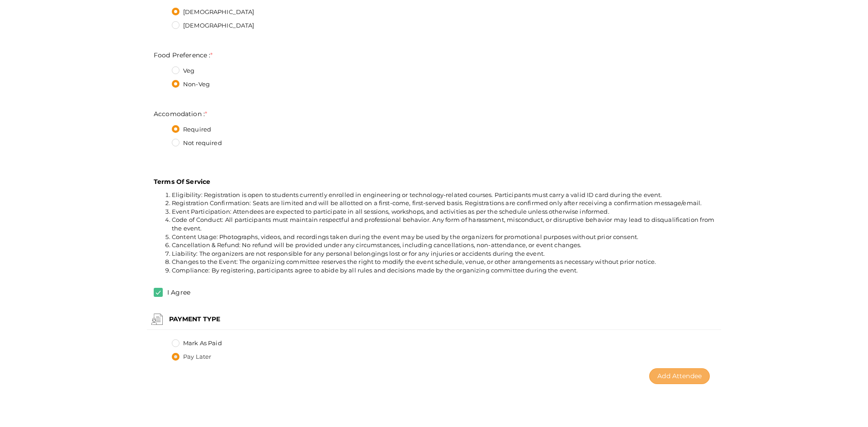 This screenshot has height=427, width=868. What do you see at coordinates (176, 293) in the screenshot?
I see `label: I Agree` at bounding box center [176, 293].